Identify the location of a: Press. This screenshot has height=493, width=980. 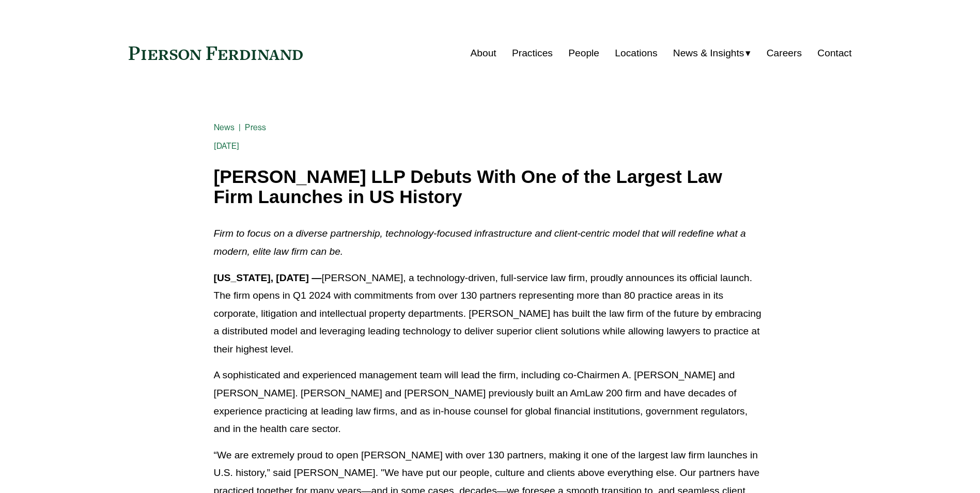
(255, 127).